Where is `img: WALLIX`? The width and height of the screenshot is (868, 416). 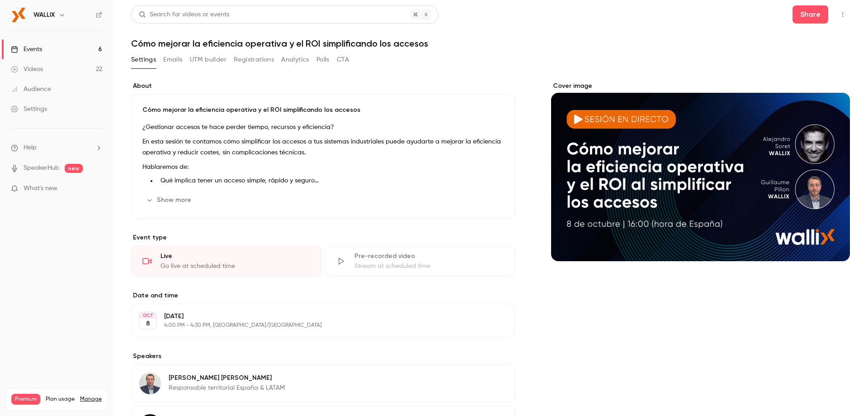 img: WALLIX is located at coordinates (19, 15).